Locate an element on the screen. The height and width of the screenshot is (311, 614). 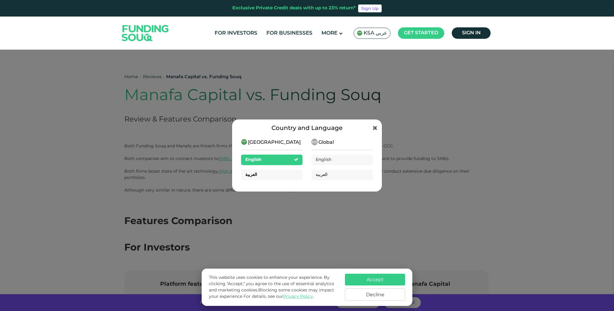
img: Logo is located at coordinates (145, 33).